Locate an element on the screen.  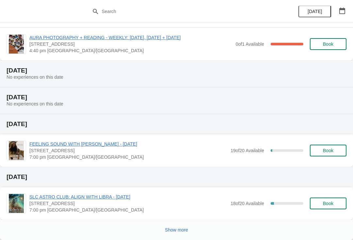
span: 0 of 1 Available is located at coordinates (250, 44).